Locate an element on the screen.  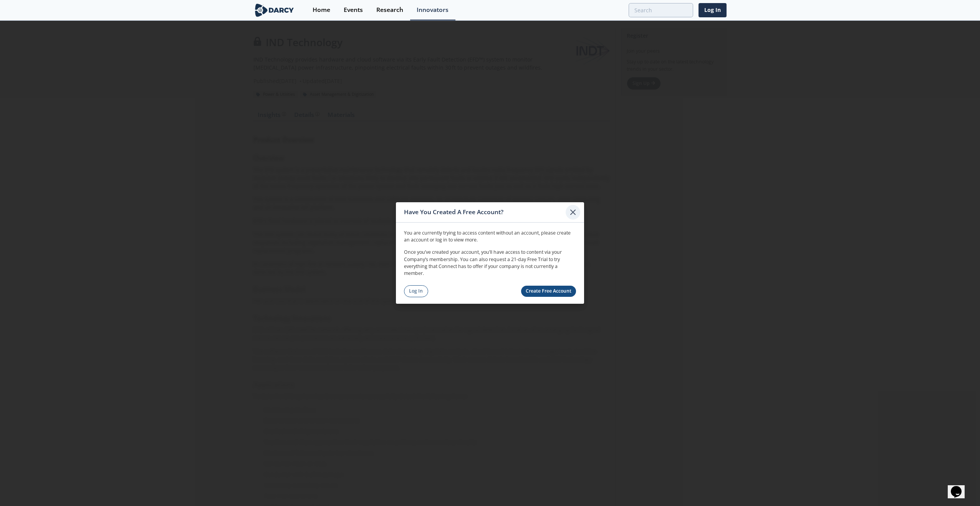
div: Home is located at coordinates (321, 10).